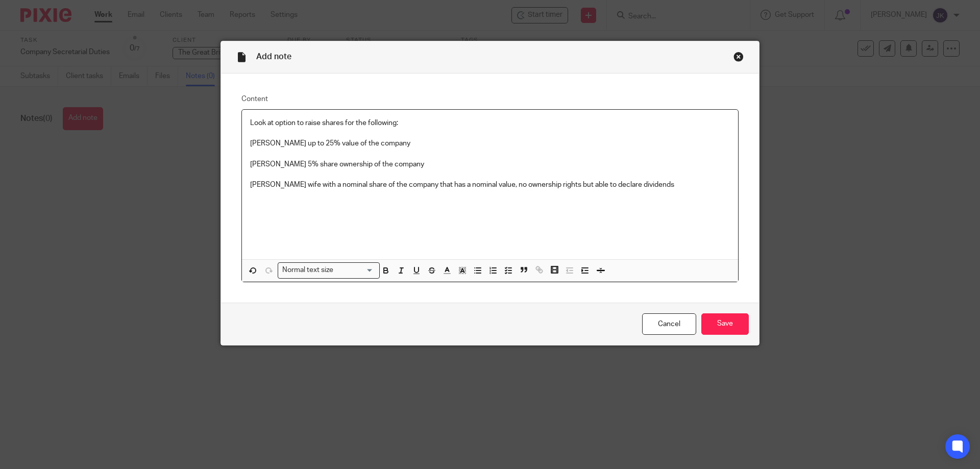  What do you see at coordinates (669, 324) in the screenshot?
I see `a: Cancel` at bounding box center [669, 324].